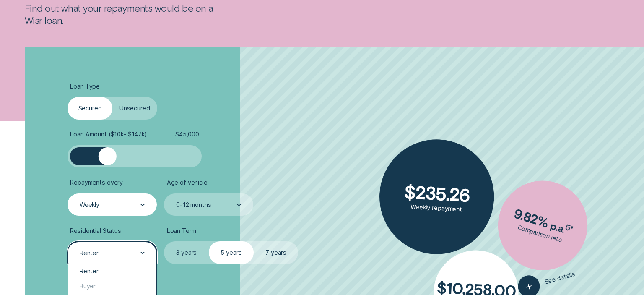 The height and width of the screenshot is (295, 644). I want to click on span: See details, so click(560, 278).